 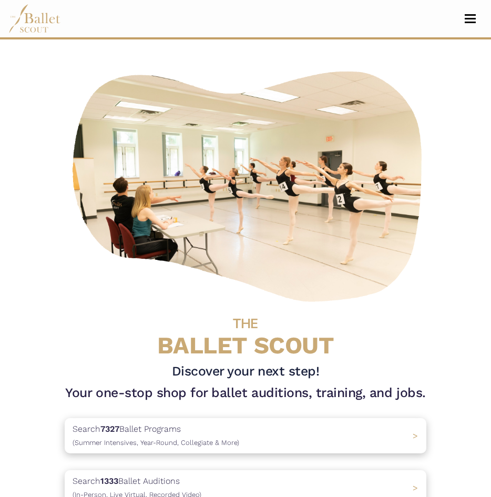 I want to click on h3: Discover your next step!, so click(x=245, y=371).